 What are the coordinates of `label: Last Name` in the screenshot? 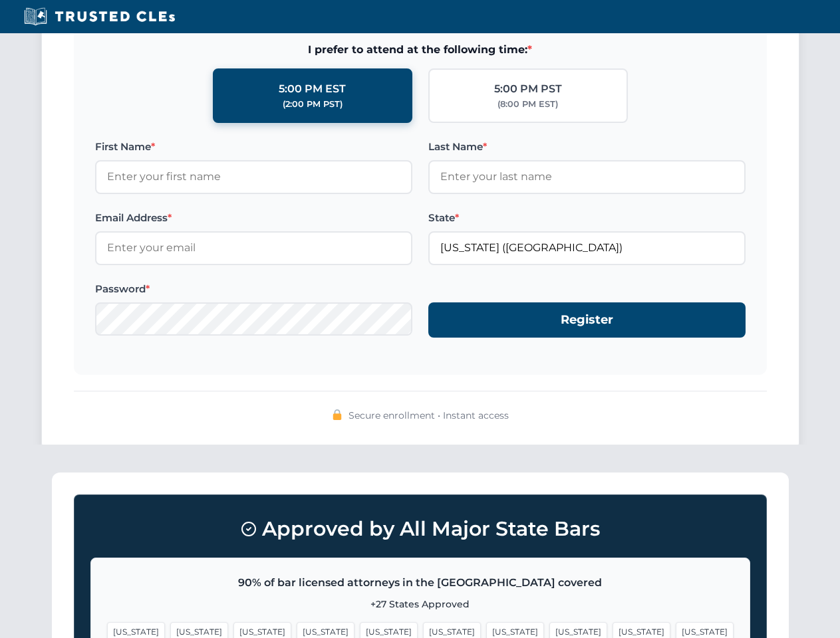 It's located at (586, 147).